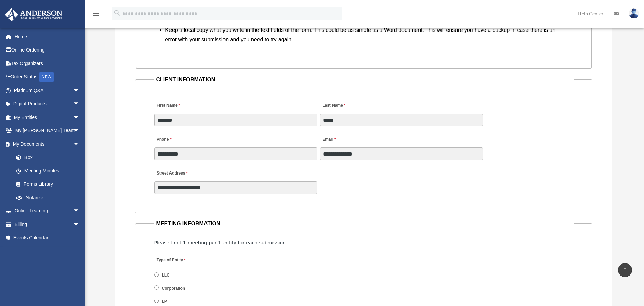  Describe the element at coordinates (168, 106) in the screenshot. I see `label: First Name` at that location.